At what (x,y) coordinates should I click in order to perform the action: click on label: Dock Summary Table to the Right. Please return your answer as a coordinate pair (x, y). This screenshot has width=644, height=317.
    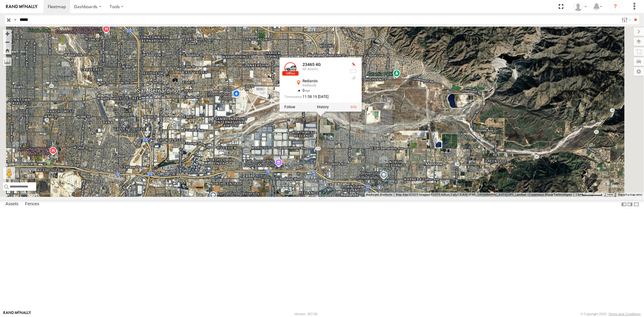
    Looking at the image, I should click on (630, 204).